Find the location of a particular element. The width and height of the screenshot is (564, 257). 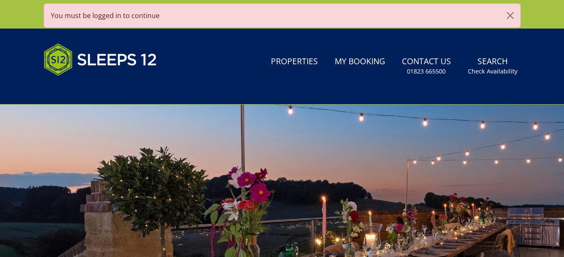

div: You must be logged in to continue is located at coordinates (282, 16).